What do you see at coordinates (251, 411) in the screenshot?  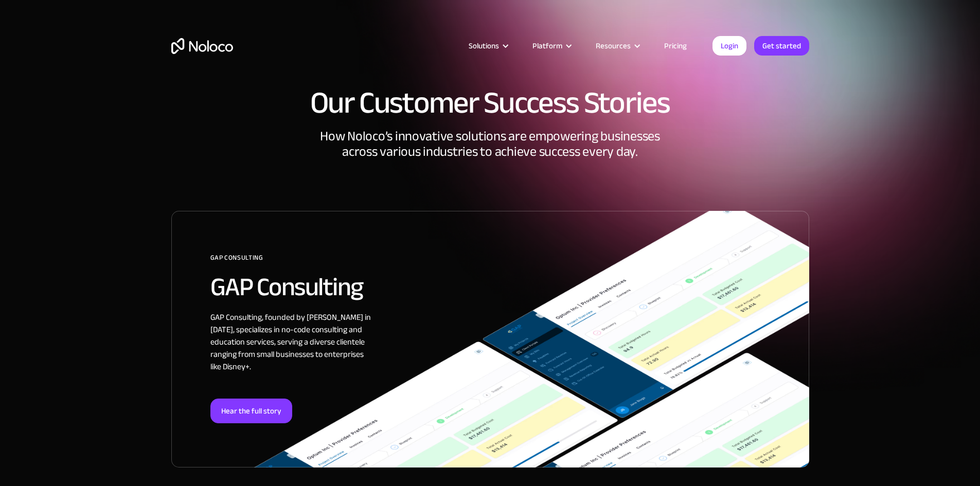 I see `div: Hear the full story` at bounding box center [251, 411].